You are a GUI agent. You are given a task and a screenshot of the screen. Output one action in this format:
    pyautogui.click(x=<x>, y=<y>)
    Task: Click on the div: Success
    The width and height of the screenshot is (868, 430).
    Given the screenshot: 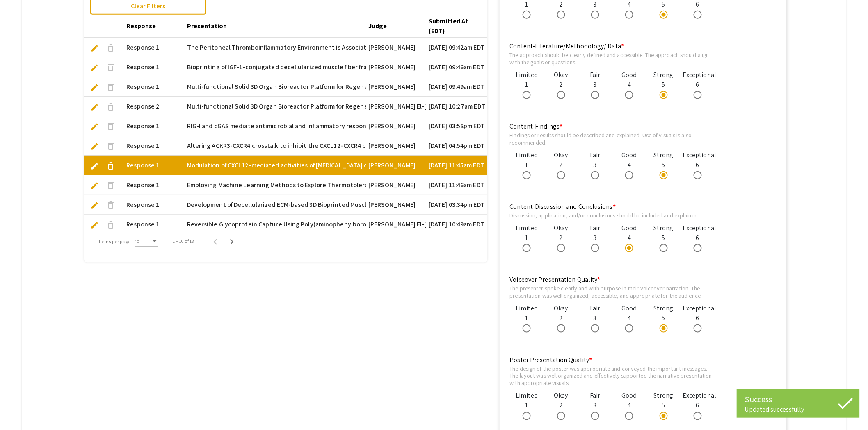 What is the action you would take?
    pyautogui.click(x=798, y=399)
    